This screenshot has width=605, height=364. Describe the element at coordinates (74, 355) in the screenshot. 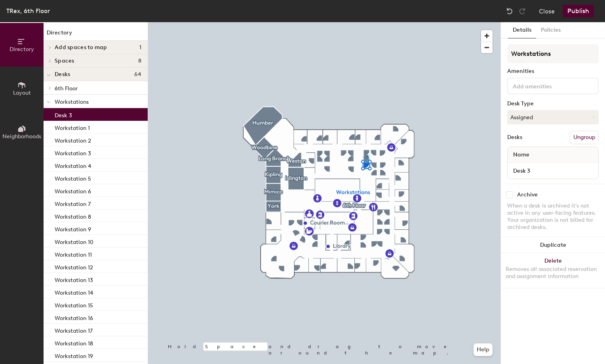

I see `p: Workstation 19` at that location.